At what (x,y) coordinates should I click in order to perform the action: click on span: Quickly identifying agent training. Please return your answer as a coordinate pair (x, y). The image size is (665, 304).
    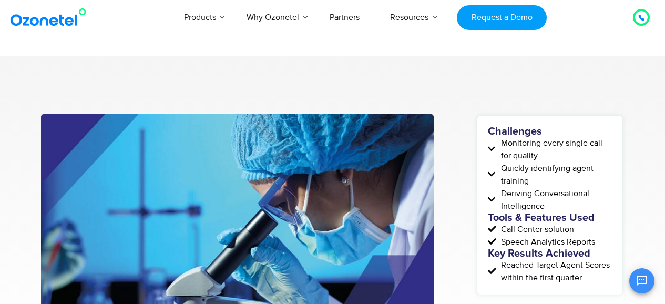
    Looking at the image, I should click on (555, 174).